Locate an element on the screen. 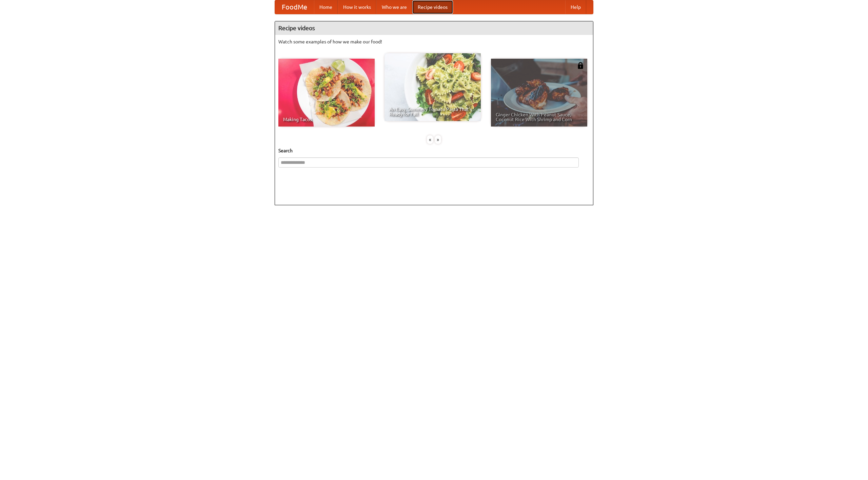 The image size is (868, 480). a: Recipe videos is located at coordinates (432, 7).